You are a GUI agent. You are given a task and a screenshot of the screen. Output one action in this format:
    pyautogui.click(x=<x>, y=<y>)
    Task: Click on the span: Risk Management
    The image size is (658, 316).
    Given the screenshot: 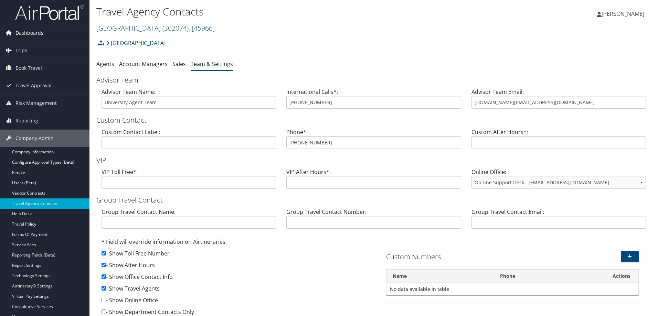 What is the action you would take?
    pyautogui.click(x=36, y=103)
    